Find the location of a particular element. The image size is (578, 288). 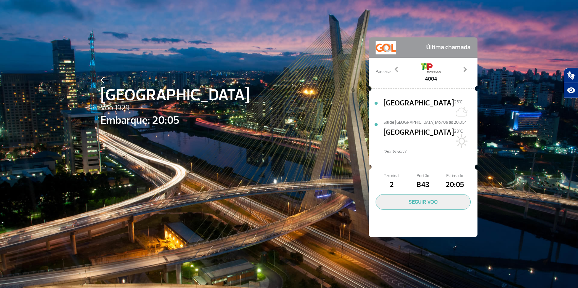

span: Portão is located at coordinates (423, 176).